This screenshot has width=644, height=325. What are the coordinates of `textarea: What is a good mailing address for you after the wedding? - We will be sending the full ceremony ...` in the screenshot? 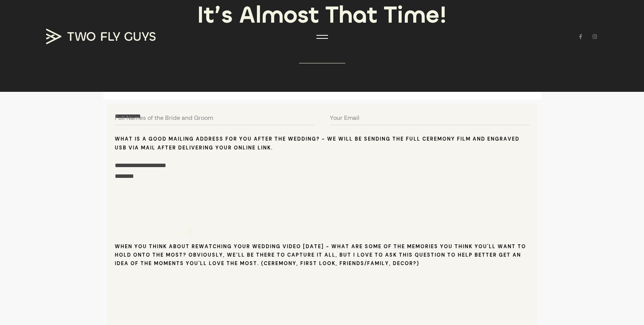 It's located at (322, 194).